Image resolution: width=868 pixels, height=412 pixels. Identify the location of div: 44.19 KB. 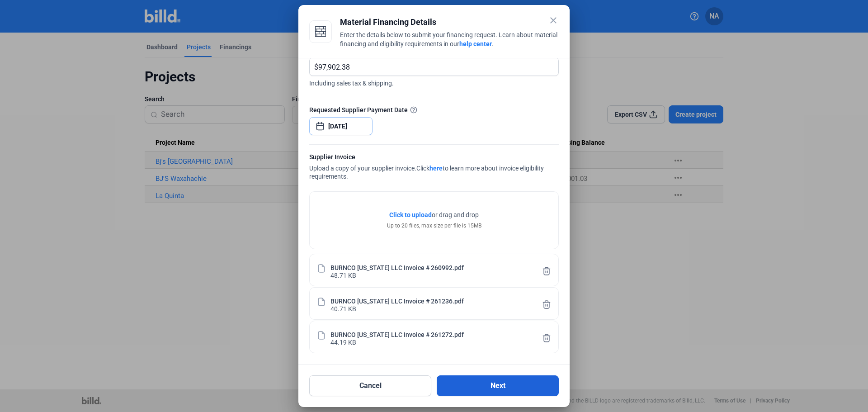
(343, 341).